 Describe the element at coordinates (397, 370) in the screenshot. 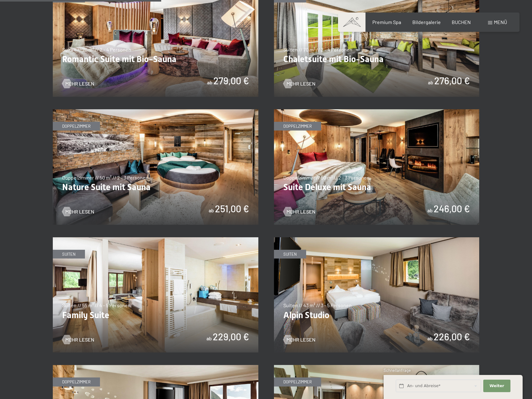

I see `span: Schnellanfrage` at that location.